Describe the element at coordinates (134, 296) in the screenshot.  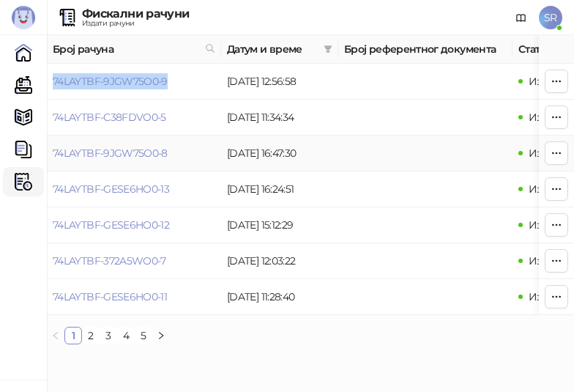
I see `td: 74LAYTBF-GESE6HO0-11` at that location.